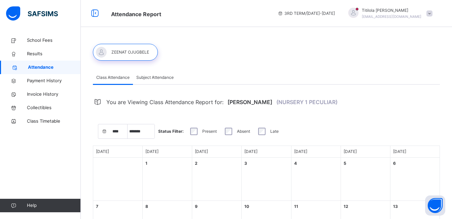 The width and height of the screenshot is (452, 219). I want to click on div: 3, so click(246, 163).